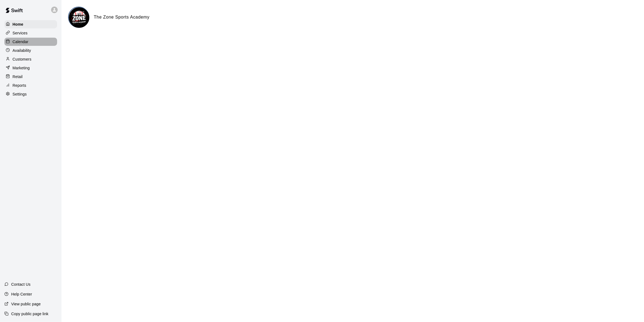 This screenshot has width=644, height=322. What do you see at coordinates (31, 94) in the screenshot?
I see `a: Settings` at bounding box center [31, 94].